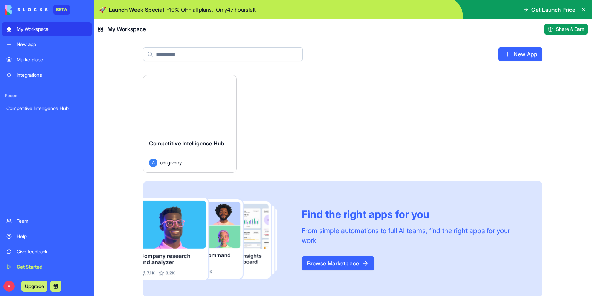  What do you see at coordinates (553, 10) in the screenshot?
I see `span: Get Launch Price` at bounding box center [553, 10].